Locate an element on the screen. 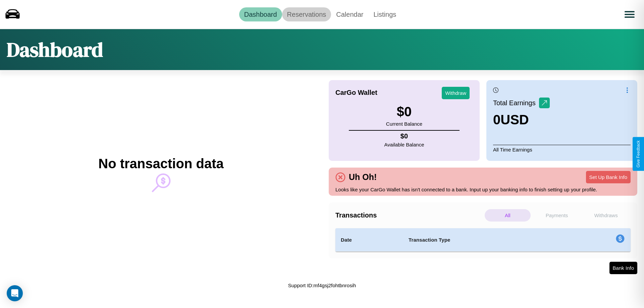 The width and height of the screenshot is (644, 308). button: Withdraw is located at coordinates (455, 93).